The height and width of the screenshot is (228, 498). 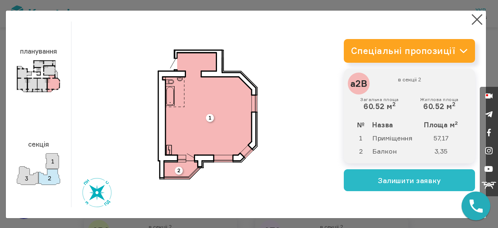 I want to click on td: 3,35, so click(x=445, y=151).